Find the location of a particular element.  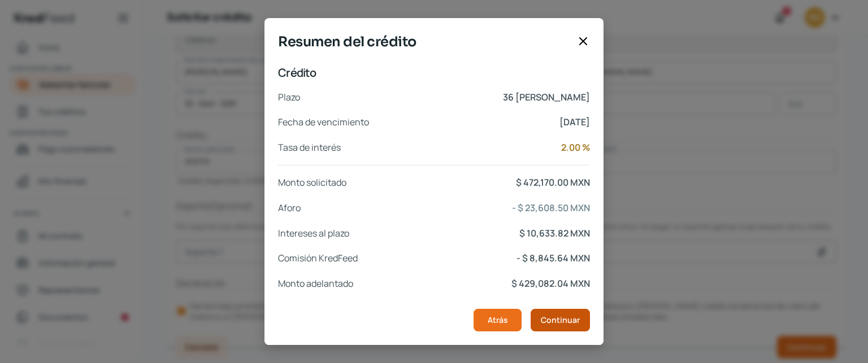

p: Tasa de interés is located at coordinates (309, 148).